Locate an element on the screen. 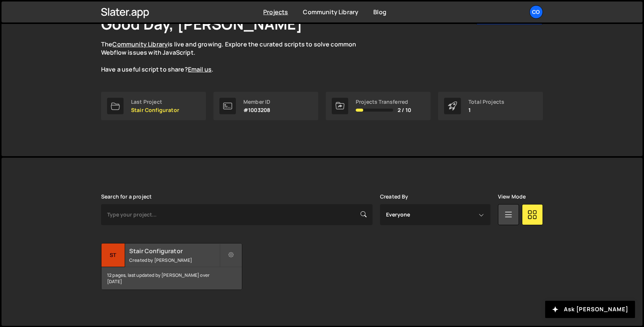 The width and height of the screenshot is (644, 327). p: #1003208 is located at coordinates (257, 110).